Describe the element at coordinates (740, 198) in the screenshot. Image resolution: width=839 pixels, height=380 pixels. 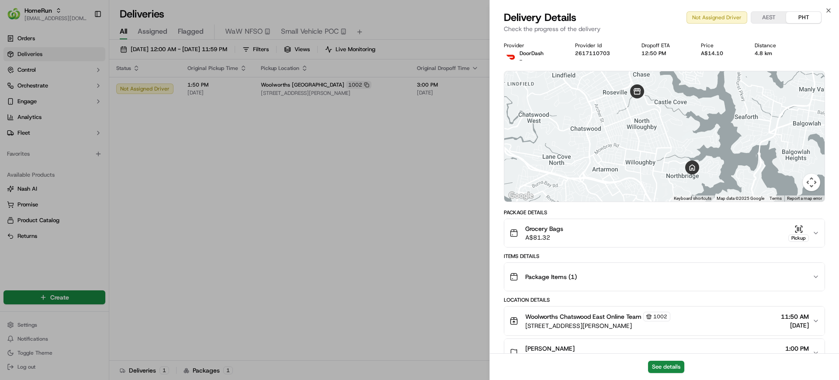
I see `span: Map data ©2025 Google` at that location.